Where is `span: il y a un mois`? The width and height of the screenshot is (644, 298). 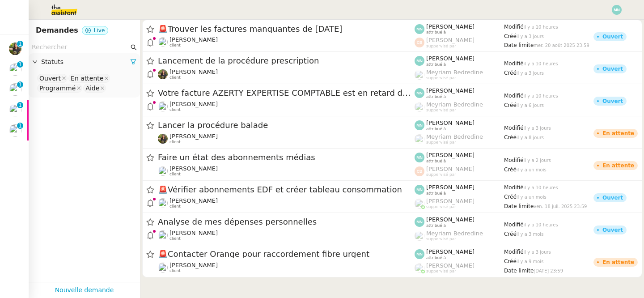
span: il y a un mois is located at coordinates (531, 170).